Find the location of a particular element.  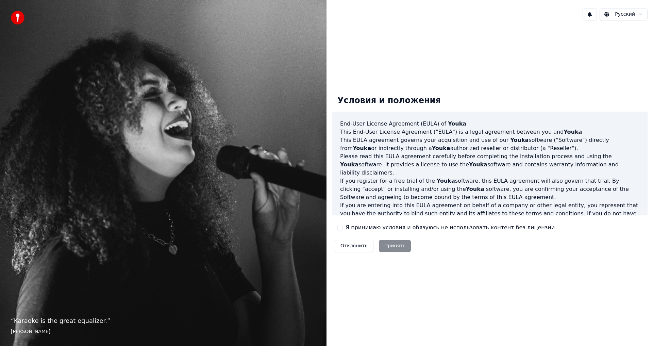

label: Я принимаю условия и обязуюсь не использовать контент без лицензии is located at coordinates (450, 227).